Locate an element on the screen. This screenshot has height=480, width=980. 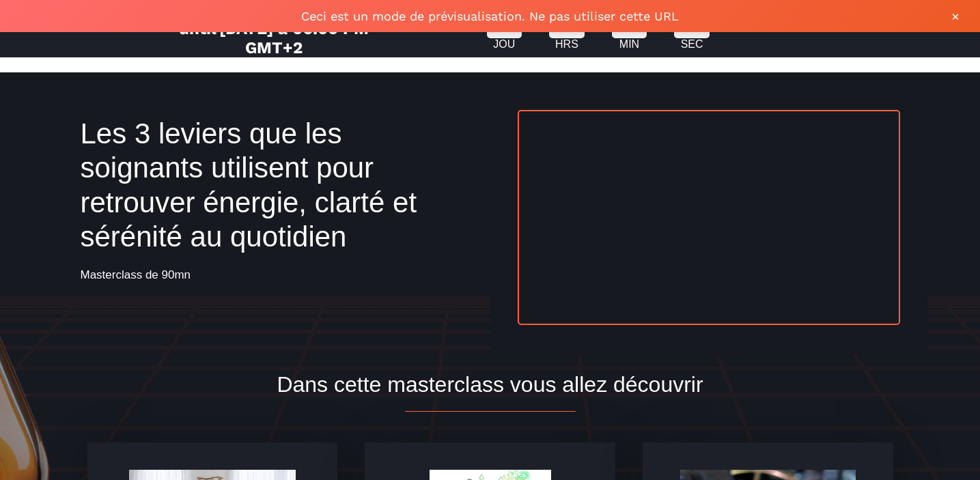
div: HRS is located at coordinates (567, 44).